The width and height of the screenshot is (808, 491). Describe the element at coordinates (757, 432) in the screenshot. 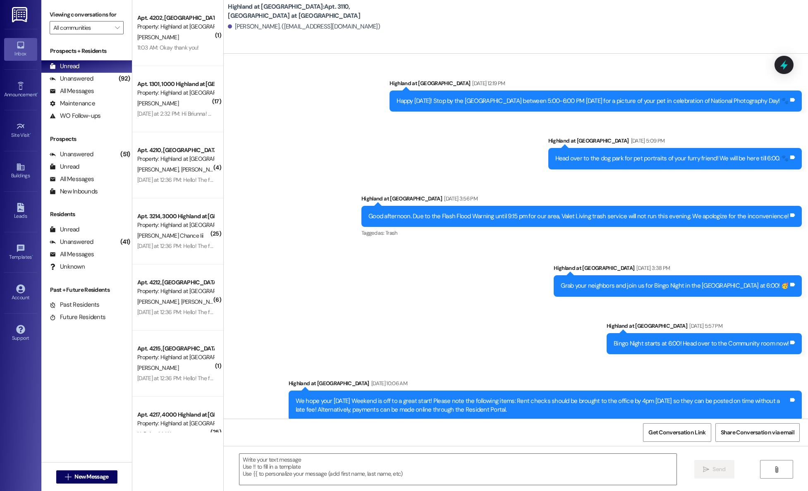

I see `button: Share Conversation via email` at that location.